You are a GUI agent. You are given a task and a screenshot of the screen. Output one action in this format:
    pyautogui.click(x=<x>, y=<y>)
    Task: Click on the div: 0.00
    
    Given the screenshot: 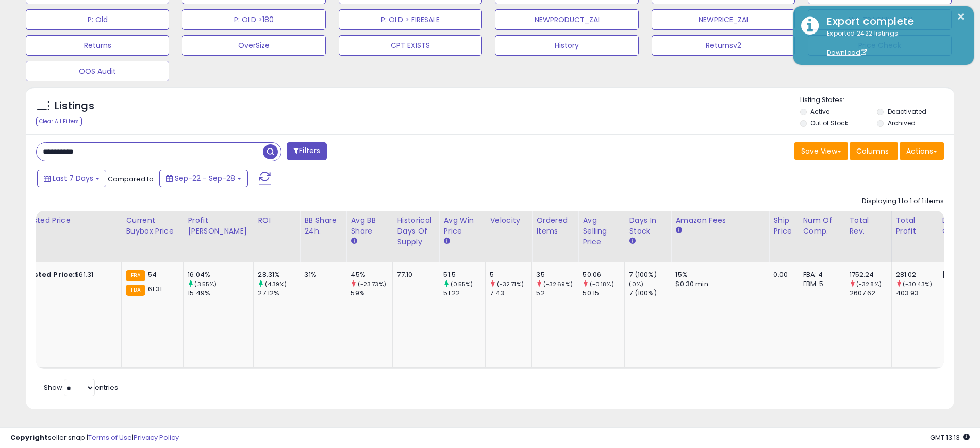 What is the action you would take?
    pyautogui.click(x=782, y=275)
    